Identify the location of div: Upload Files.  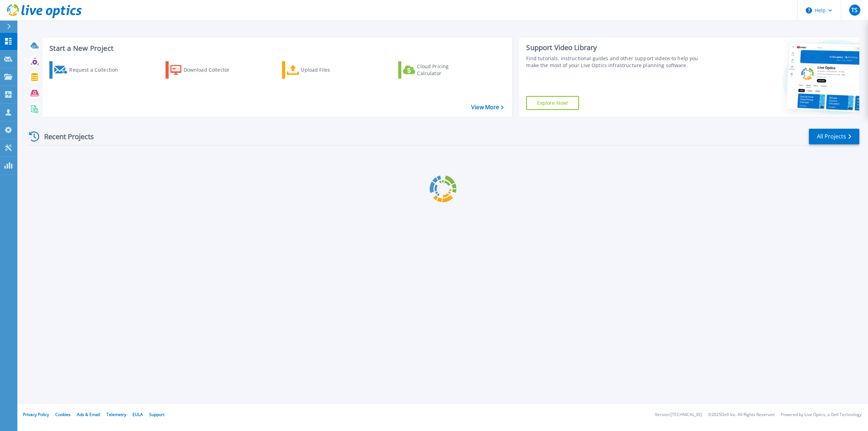
(329, 70).